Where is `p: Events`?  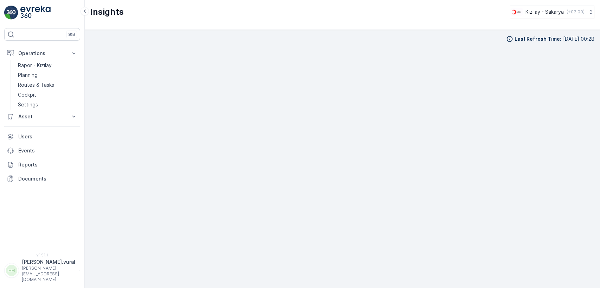 p: Events is located at coordinates (48, 151).